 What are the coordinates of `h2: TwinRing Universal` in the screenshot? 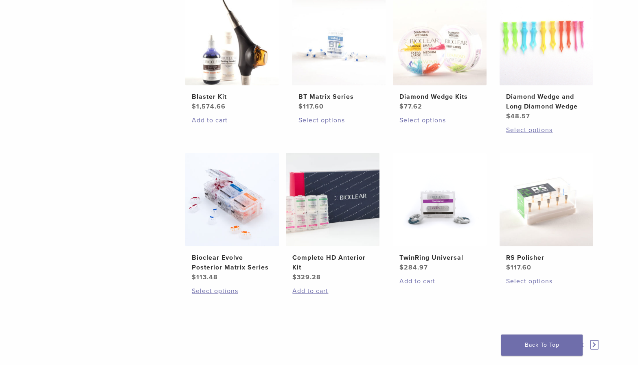 It's located at (439, 258).